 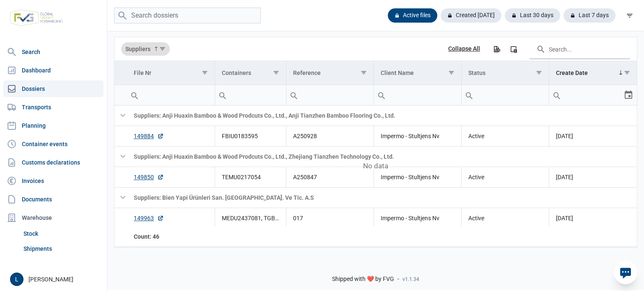 I want to click on img: FVG - Global freight forwarding, so click(x=37, y=18).